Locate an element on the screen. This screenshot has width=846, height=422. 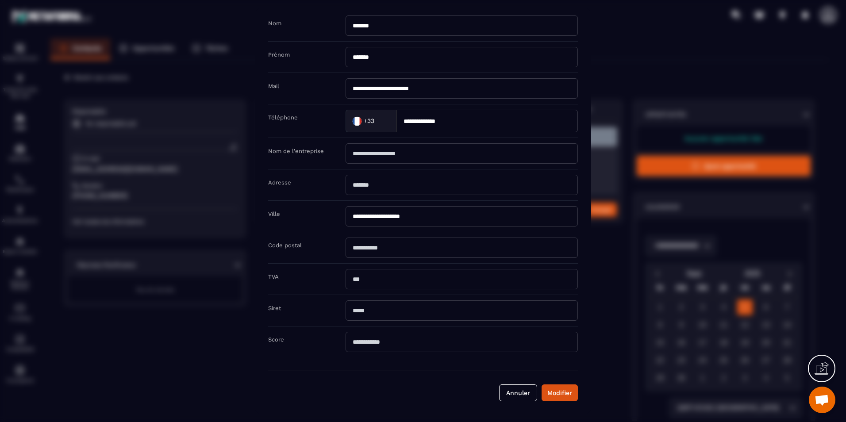
label: Téléphone is located at coordinates (283, 117).